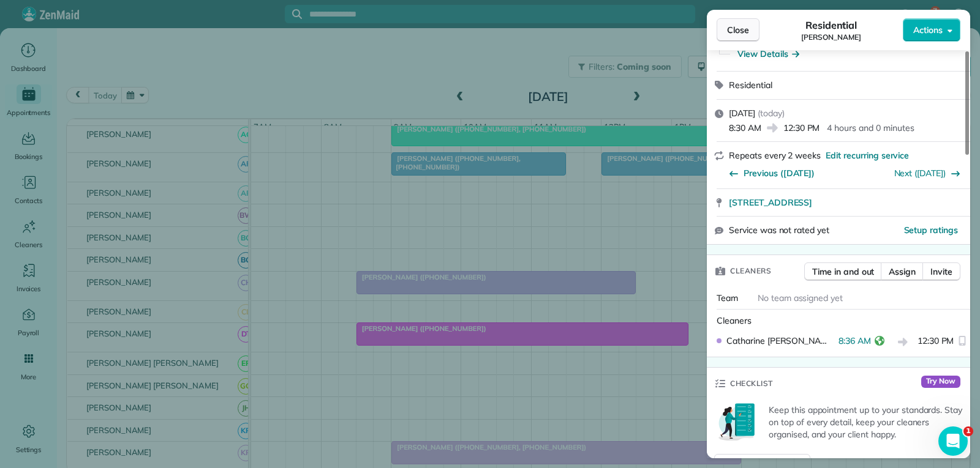  I want to click on span: Actions, so click(927, 30).